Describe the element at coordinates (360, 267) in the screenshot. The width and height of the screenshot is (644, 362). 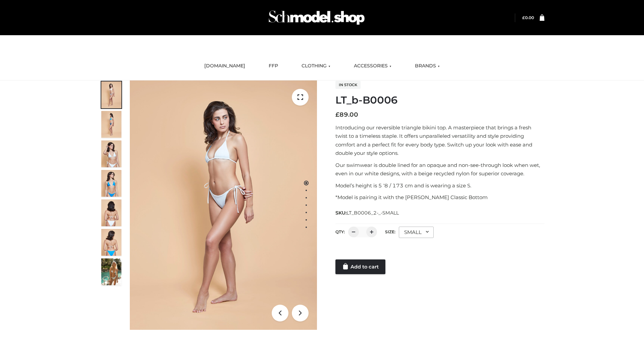
I see `a: Add to cart` at that location.